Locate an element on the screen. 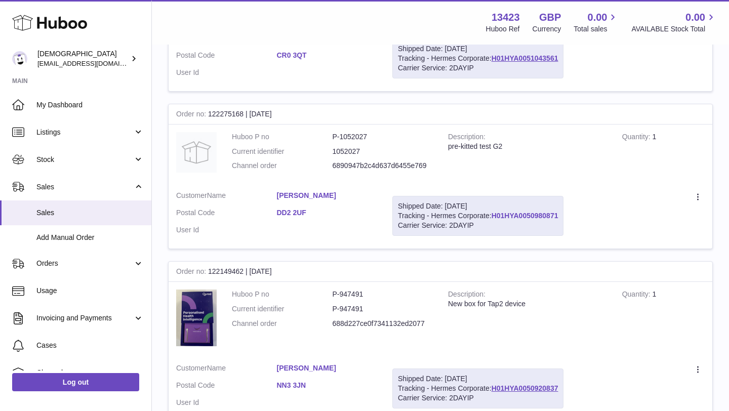 Image resolution: width=729 pixels, height=411 pixels. img: no-photo.jpg is located at coordinates (196, 152).